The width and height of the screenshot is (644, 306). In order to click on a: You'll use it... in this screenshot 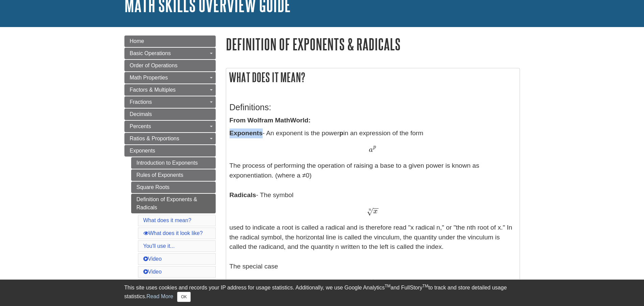, I will do `click(159, 246)`.